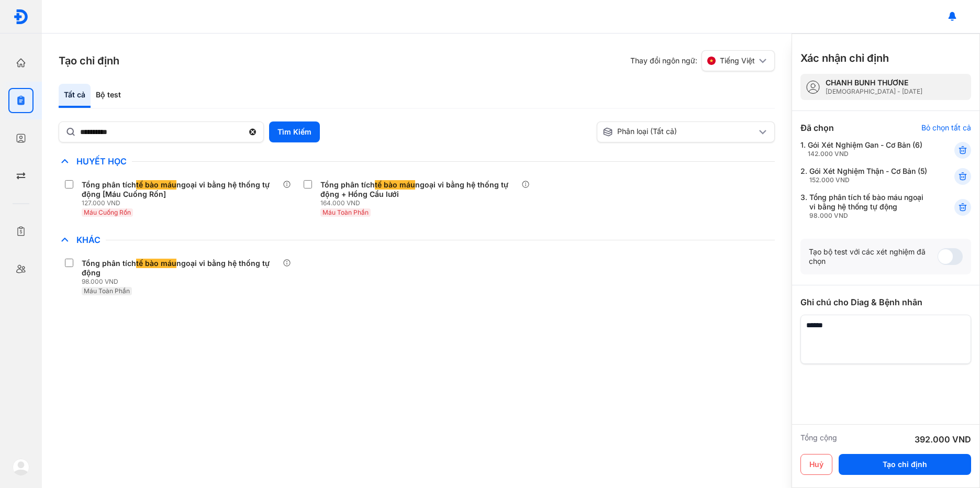 The image size is (980, 488). I want to click on div: 127.000 VND, so click(182, 203).